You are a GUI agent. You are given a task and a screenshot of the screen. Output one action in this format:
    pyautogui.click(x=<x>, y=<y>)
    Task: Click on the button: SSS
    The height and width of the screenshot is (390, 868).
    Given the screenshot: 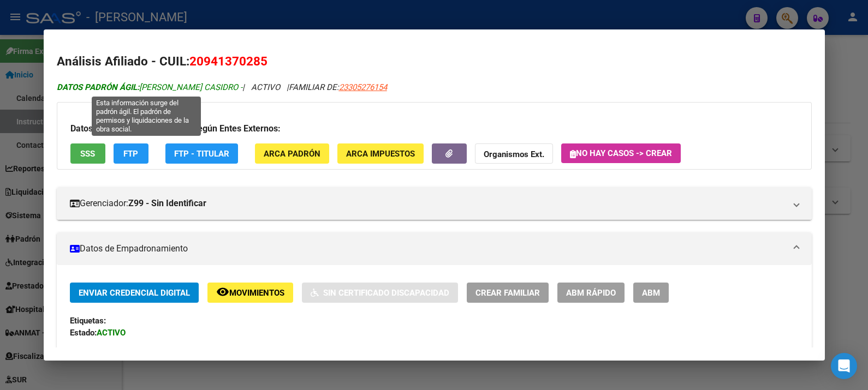 What is the action you would take?
    pyautogui.click(x=88, y=153)
    